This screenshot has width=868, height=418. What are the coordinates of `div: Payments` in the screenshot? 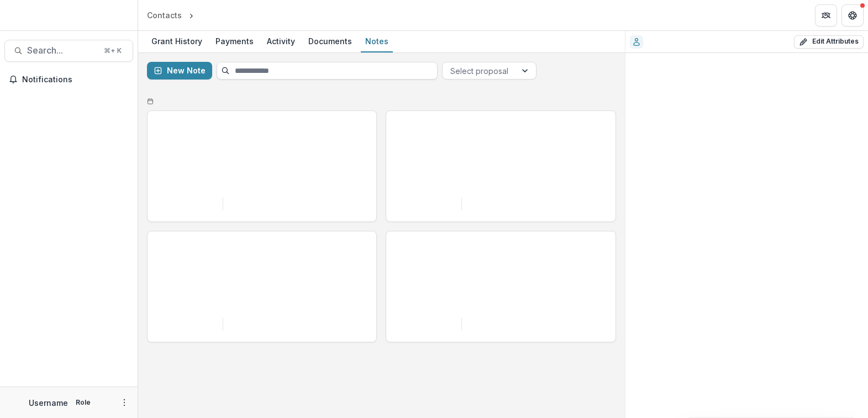 It's located at (234, 41).